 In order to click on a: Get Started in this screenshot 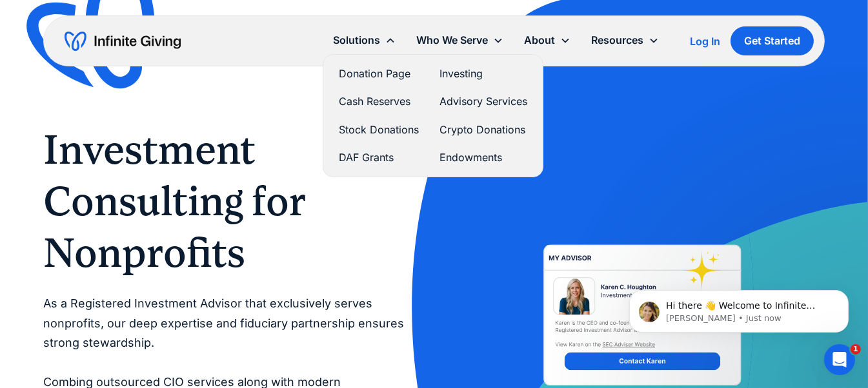, I will do `click(772, 41)`.